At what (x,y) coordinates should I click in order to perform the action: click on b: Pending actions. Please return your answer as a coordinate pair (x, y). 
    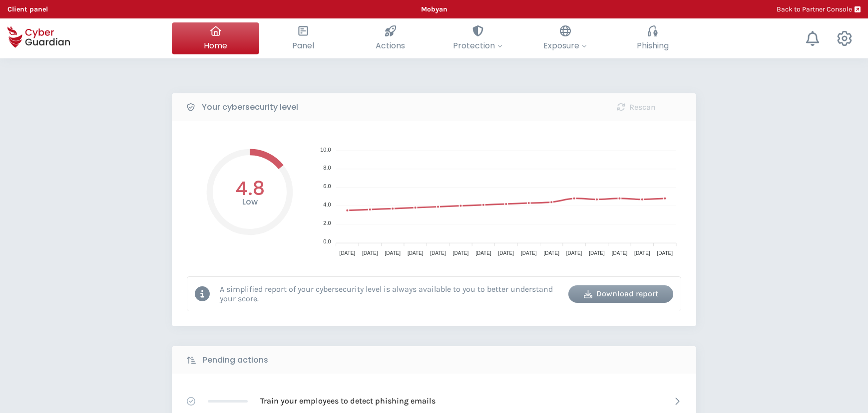
    Looking at the image, I should click on (235, 360).